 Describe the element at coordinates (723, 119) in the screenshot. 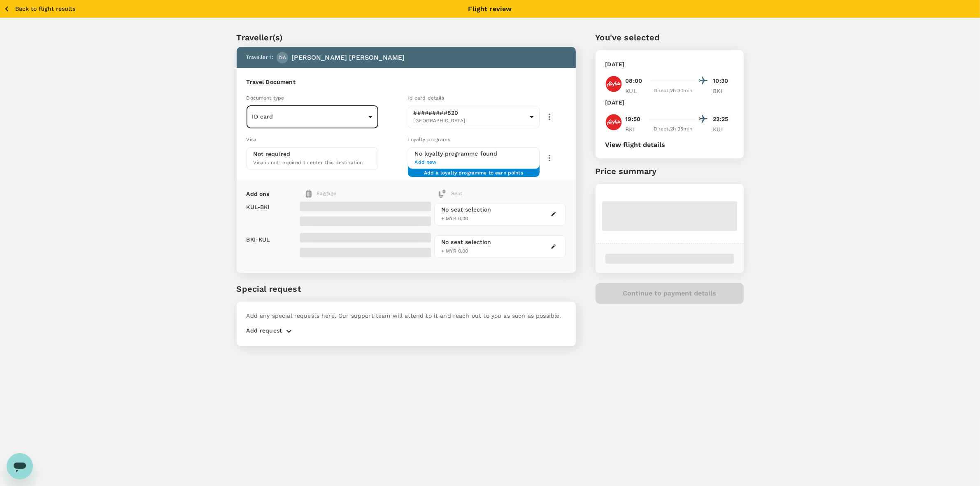

I see `p: 22:25` at that location.